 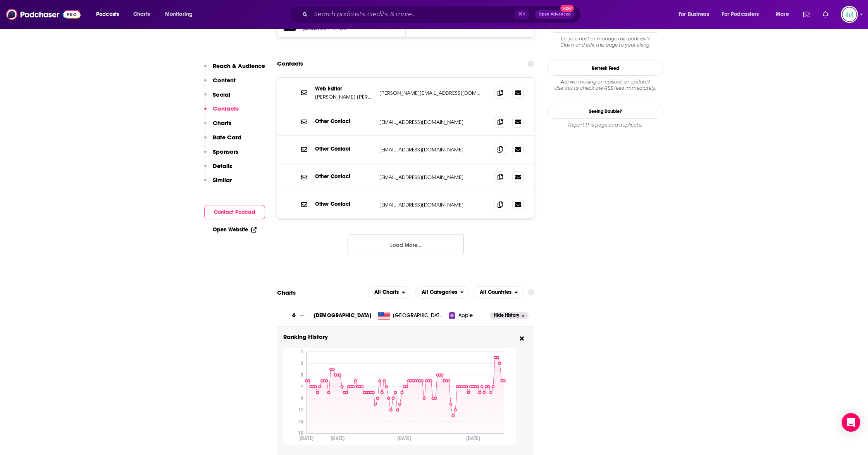 What do you see at coordinates (286, 292) in the screenshot?
I see `h2: Charts` at bounding box center [286, 292].